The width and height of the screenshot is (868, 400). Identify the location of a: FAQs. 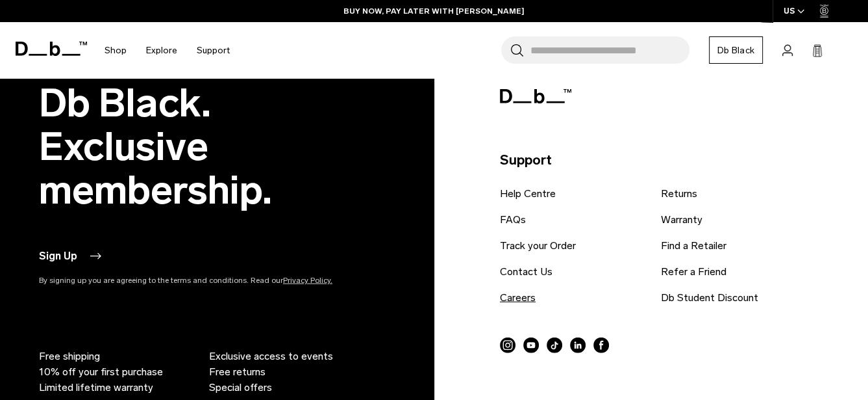
(513, 220).